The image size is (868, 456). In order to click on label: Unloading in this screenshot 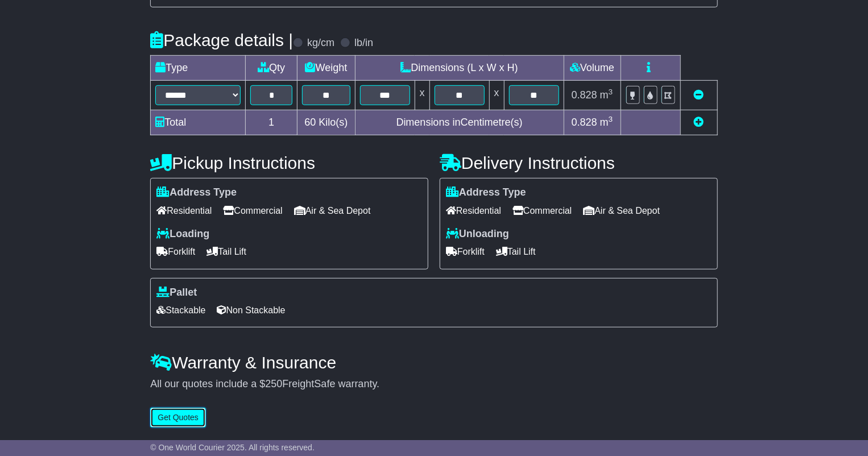, I will do `click(478, 234)`.